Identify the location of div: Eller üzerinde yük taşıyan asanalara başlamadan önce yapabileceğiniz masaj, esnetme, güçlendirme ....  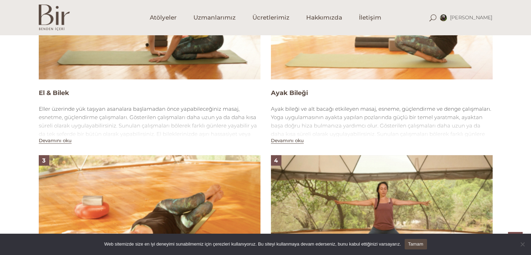
(150, 126).